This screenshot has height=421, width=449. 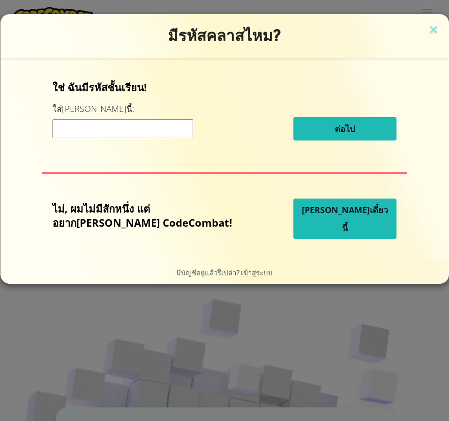 What do you see at coordinates (257, 272) in the screenshot?
I see `span: เข้าสู่ระบบ` at bounding box center [257, 272].